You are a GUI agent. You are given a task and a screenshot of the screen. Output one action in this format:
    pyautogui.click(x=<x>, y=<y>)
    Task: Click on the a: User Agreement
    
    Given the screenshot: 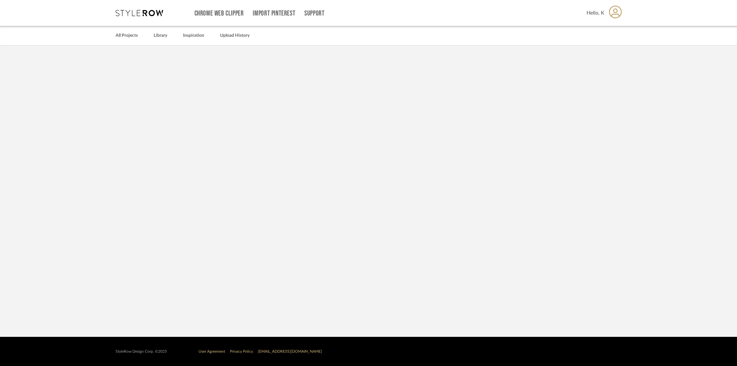 What is the action you would take?
    pyautogui.click(x=212, y=351)
    